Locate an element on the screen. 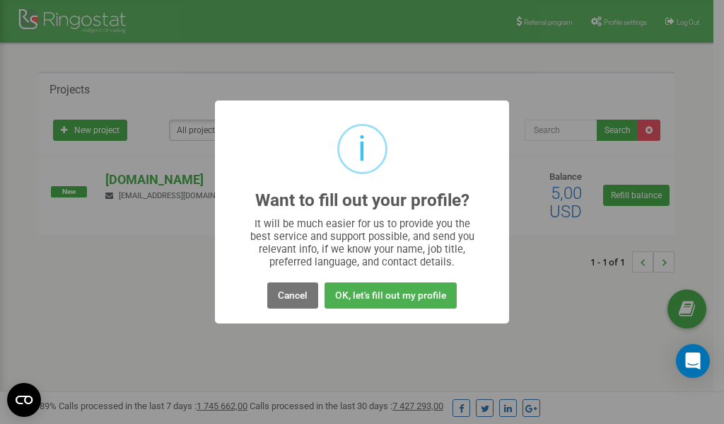 Image resolution: width=724 pixels, height=424 pixels. button: Cancel is located at coordinates (293, 295).